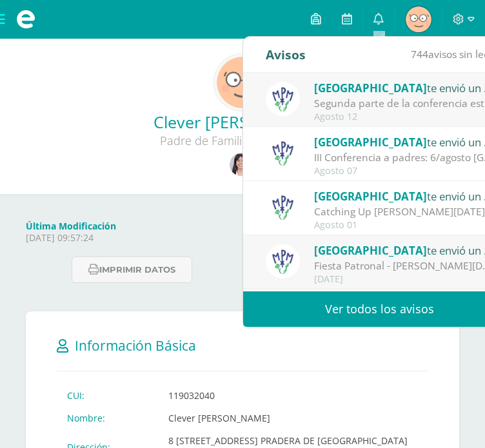 This screenshot has height=448, width=485. Describe the element at coordinates (107, 418) in the screenshot. I see `td: Nombre:` at that location.